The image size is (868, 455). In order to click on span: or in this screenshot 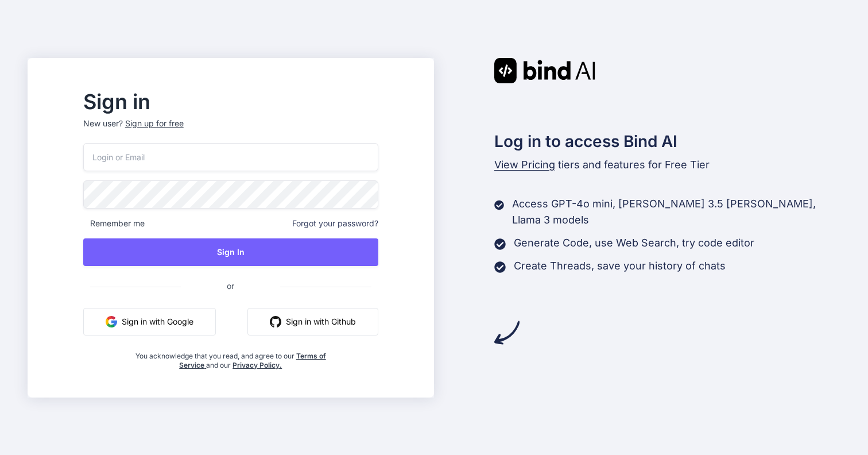, I will do `click(230, 285)`.